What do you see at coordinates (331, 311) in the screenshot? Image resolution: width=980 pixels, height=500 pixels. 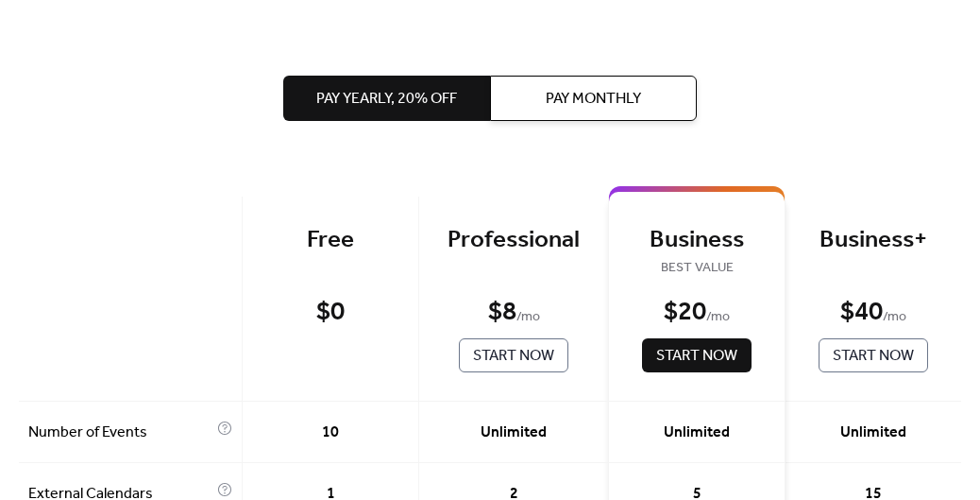 I see `div: $ 0` at bounding box center [331, 311].